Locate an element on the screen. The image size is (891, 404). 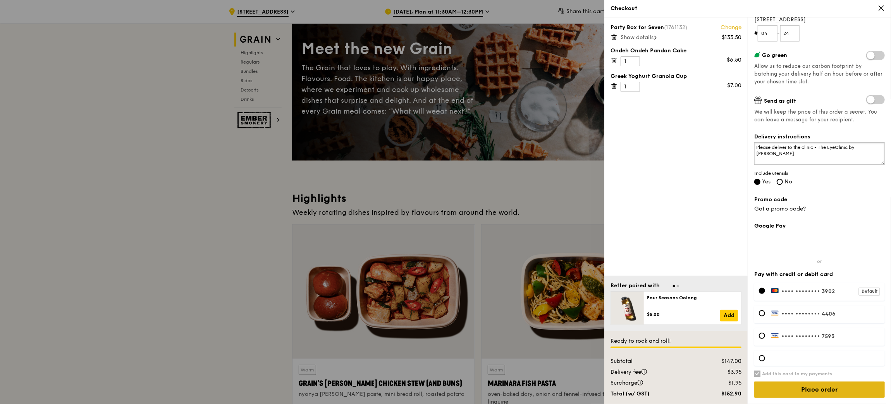
h6: Add this card to my payments is located at coordinates (797, 373).